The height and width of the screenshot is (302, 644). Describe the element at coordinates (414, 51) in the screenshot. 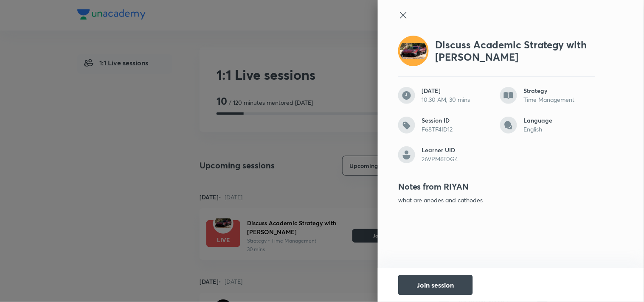

I see `img: b0ae05696a964d60959707e3e7a3d3e6.jpg` at that location.